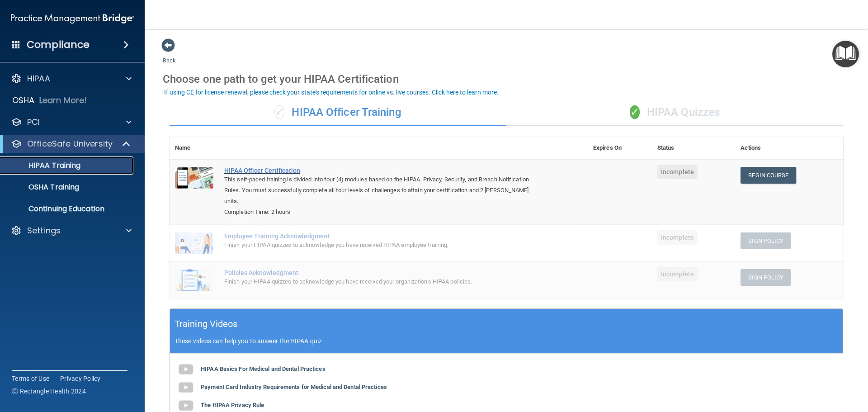  Describe the element at coordinates (383, 190) in the screenshot. I see `div: This self-paced training is divided into four (4) modules based on the HIPAA, Privacy, Security, ...` at that location.